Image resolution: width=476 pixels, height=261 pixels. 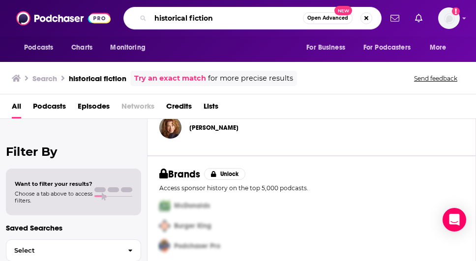 What do you see at coordinates (97, 78) in the screenshot?
I see `h3: historical fiction` at bounding box center [97, 78].